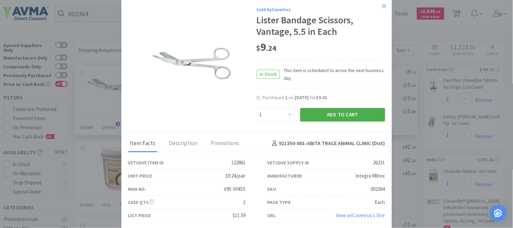  Describe the element at coordinates (279, 202) in the screenshot. I see `div: Pack Type` at that location.